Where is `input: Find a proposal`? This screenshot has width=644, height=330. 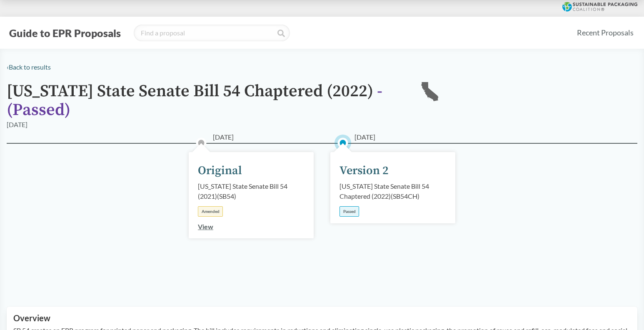
input: Find a proposal is located at coordinates (212, 33).